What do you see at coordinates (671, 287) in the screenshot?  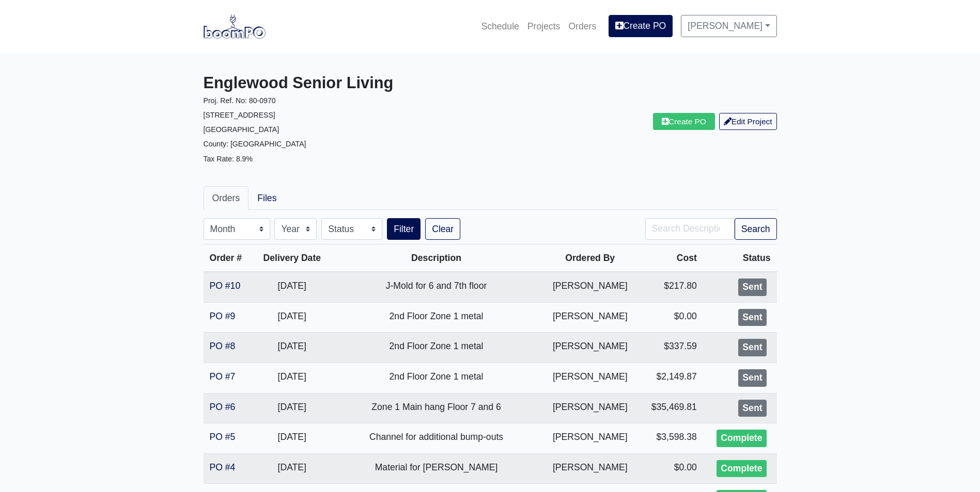 I see `td: $217.80` at bounding box center [671, 287].